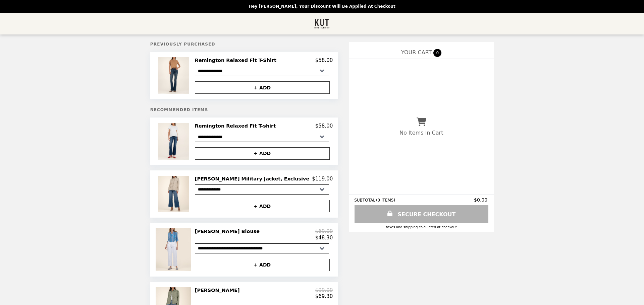 The image size is (644, 305). What do you see at coordinates (421, 133) in the screenshot?
I see `p: No Items In Cart` at bounding box center [421, 133].